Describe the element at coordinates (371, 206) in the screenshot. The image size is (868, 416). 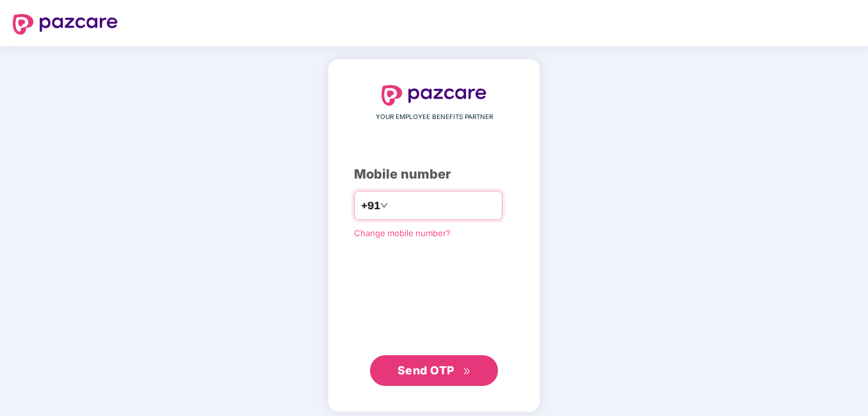
I see `span: +91` at that location.